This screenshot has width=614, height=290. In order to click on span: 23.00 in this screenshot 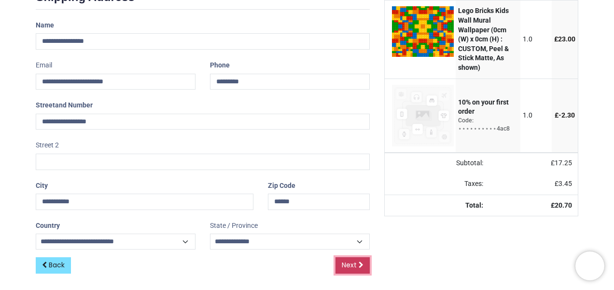, I will do `click(567, 39)`.